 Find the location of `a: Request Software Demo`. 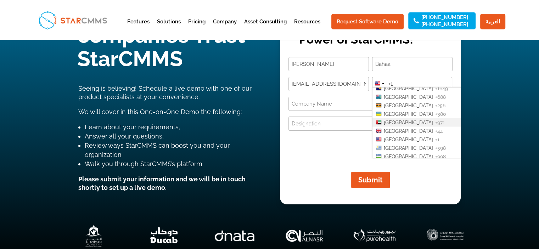

a: Request Software Demo is located at coordinates (368, 22).